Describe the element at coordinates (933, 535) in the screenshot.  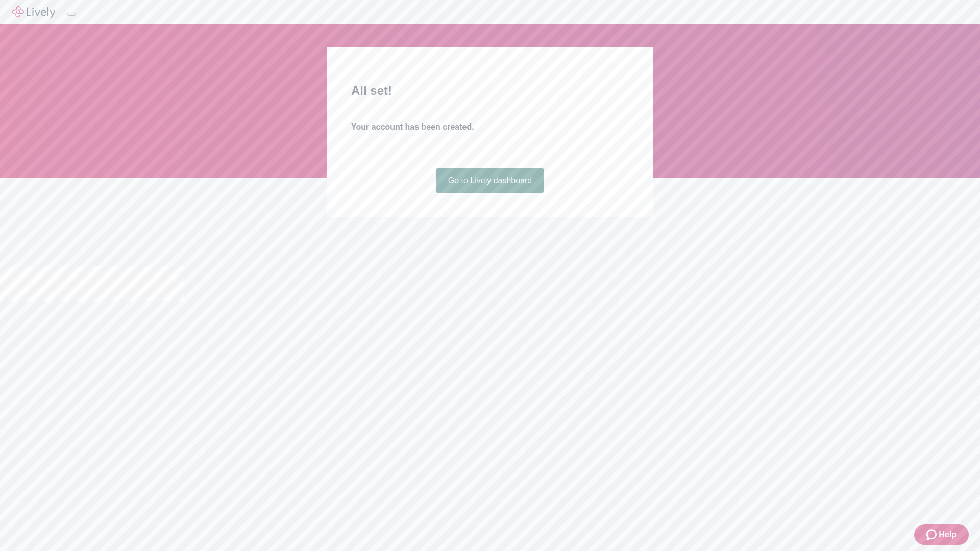
I see `svg: Zendesk support icon` at that location.